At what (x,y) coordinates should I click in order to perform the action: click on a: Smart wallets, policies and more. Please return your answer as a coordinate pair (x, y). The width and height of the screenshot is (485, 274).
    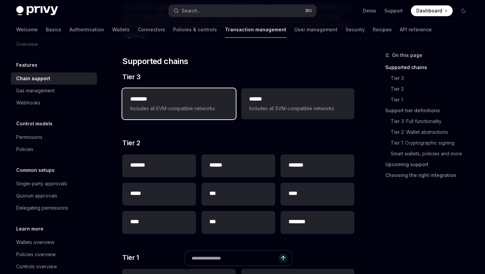
    Looking at the image, I should click on (432, 154).